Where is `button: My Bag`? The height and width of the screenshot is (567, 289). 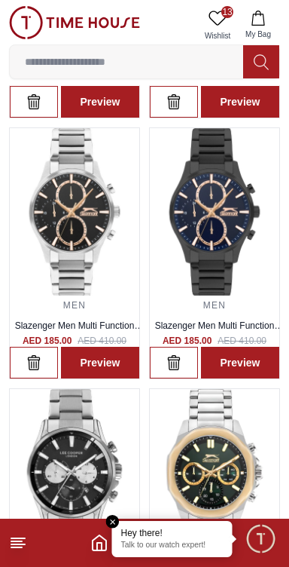
button: My Bag is located at coordinates (258, 25).